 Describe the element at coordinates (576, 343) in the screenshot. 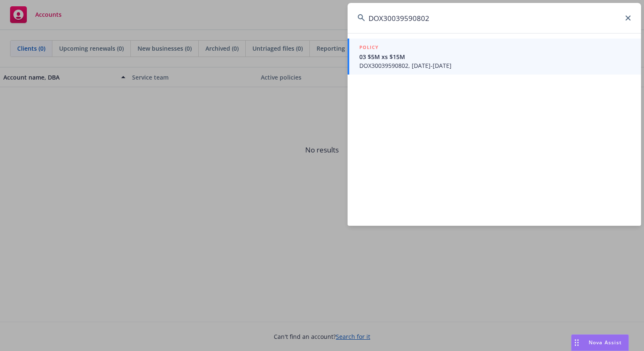

I see `div: Drag to move` at that location.